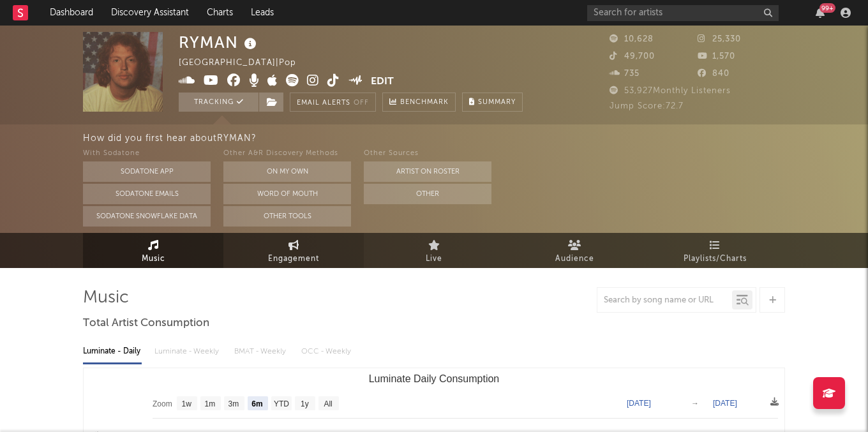 This screenshot has height=432, width=868. What do you see at coordinates (428, 194) in the screenshot?
I see `button: Other` at bounding box center [428, 194].